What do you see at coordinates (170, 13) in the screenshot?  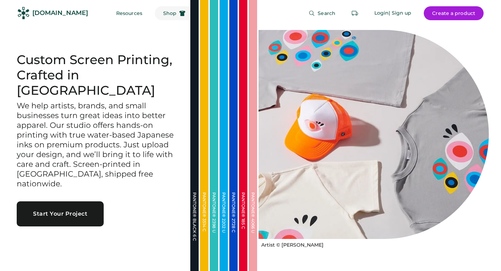 I see `span: Shop` at bounding box center [170, 13].